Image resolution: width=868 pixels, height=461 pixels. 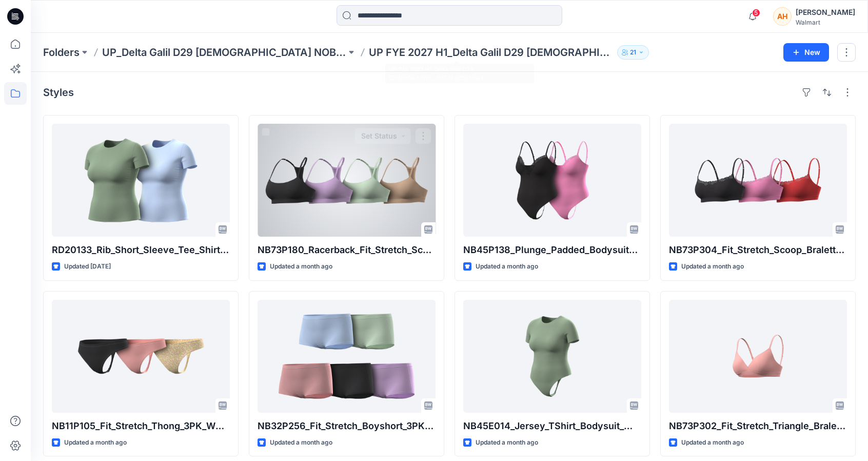 I want to click on p: NB73P302_Fit_Stretch_Triangle_Bralette_WK18, so click(x=758, y=427).